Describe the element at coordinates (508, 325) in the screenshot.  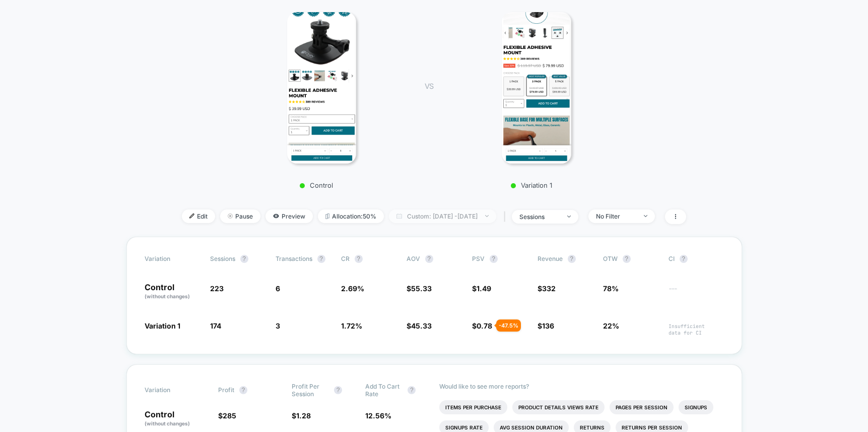
I see `div: - 47.5 %` at that location.